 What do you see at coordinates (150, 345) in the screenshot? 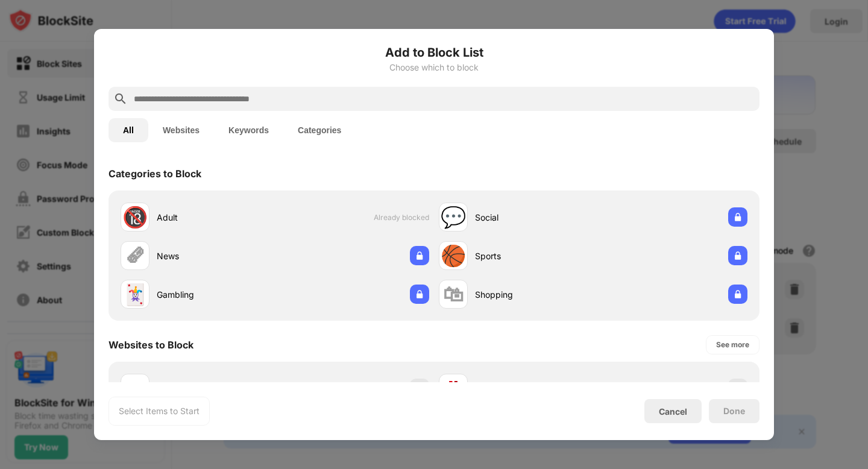
I see `div: Websites to Block` at bounding box center [150, 345].